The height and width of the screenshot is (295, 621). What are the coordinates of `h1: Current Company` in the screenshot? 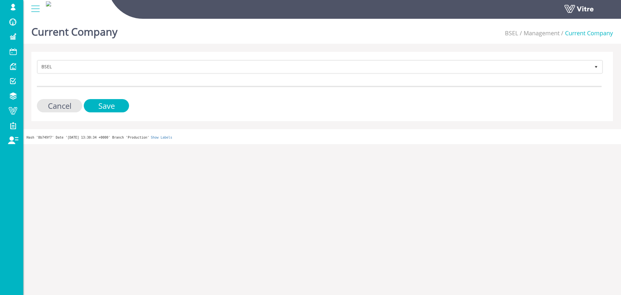 It's located at (74, 30).